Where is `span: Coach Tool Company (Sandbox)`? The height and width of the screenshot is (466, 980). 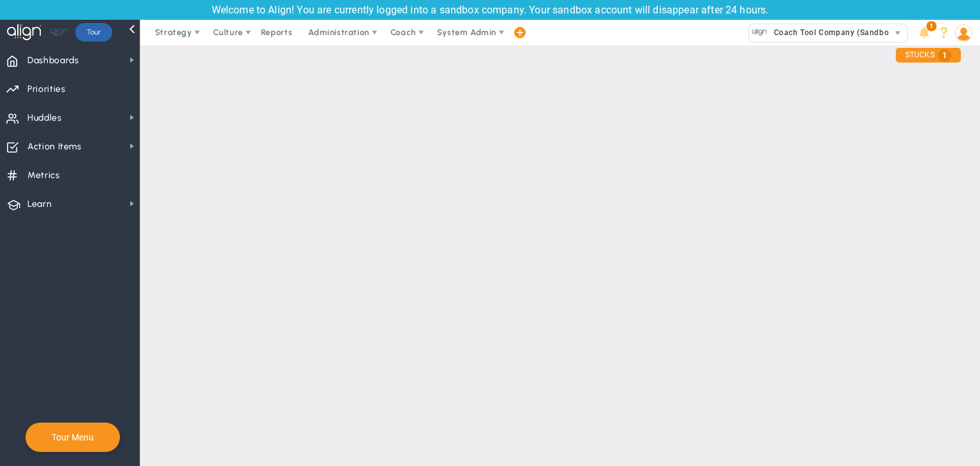
span: Coach Tool Company (Sandbox) is located at coordinates (832, 33).